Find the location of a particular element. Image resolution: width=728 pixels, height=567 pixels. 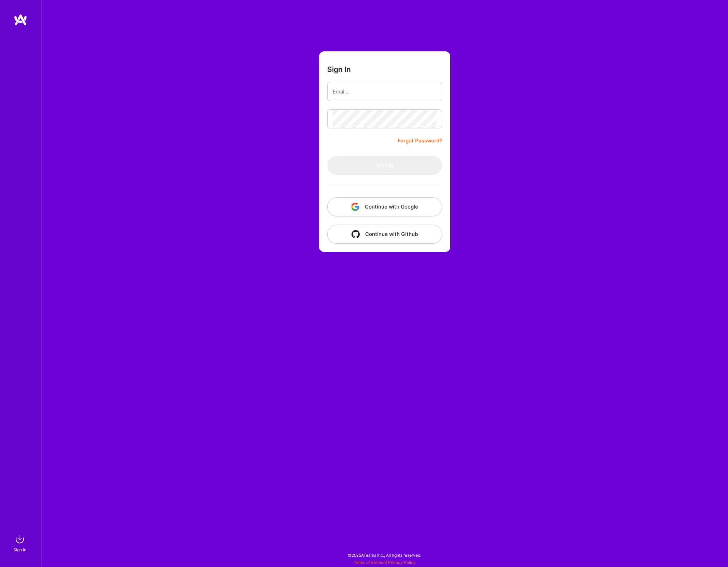

img: logo is located at coordinates (20, 19).